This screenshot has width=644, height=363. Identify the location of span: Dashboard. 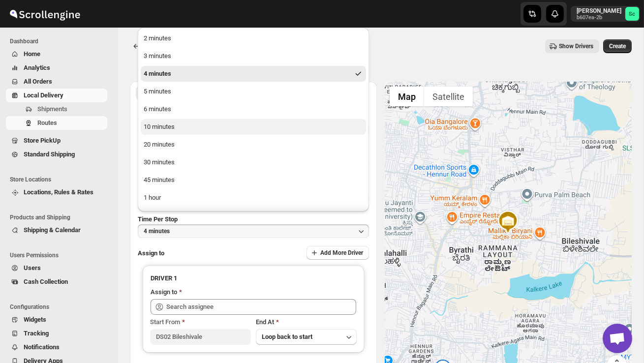
(60, 41).